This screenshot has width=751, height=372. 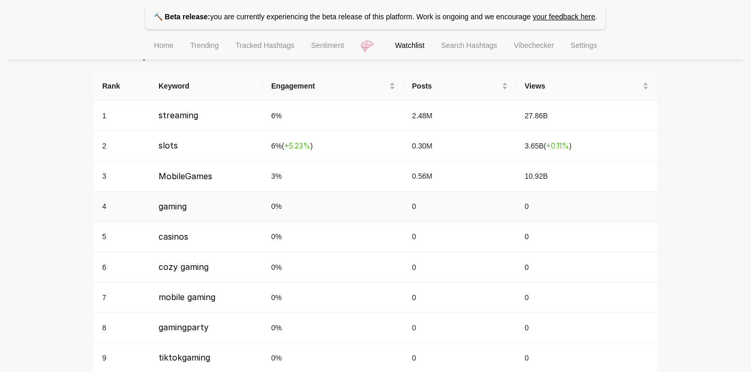 What do you see at coordinates (536, 116) in the screenshot?
I see `span: 27.86B` at bounding box center [536, 116].